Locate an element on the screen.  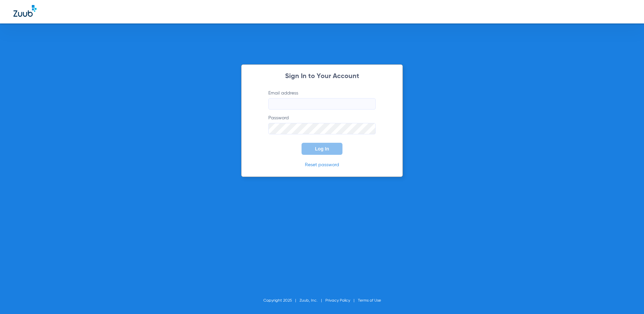
input: Password is located at coordinates (322, 129).